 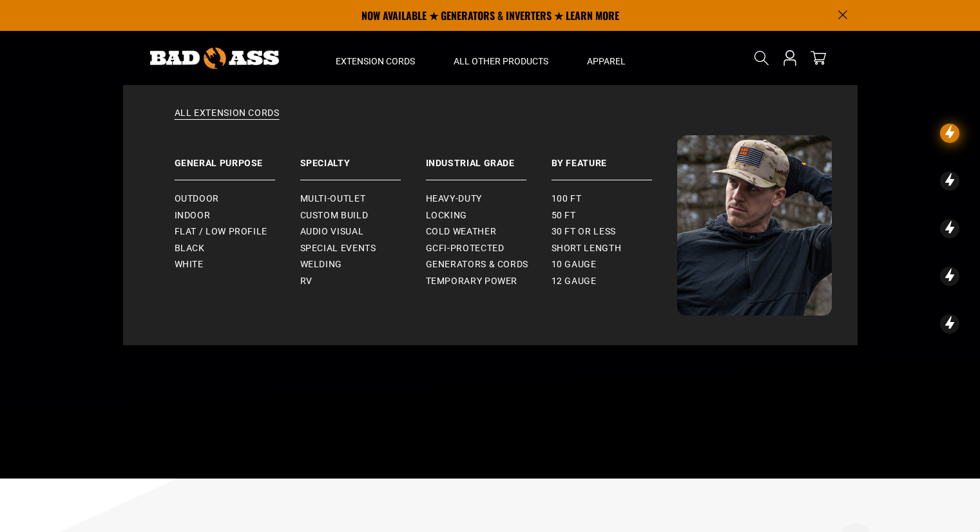 I want to click on a: Audio Visual, so click(x=363, y=232).